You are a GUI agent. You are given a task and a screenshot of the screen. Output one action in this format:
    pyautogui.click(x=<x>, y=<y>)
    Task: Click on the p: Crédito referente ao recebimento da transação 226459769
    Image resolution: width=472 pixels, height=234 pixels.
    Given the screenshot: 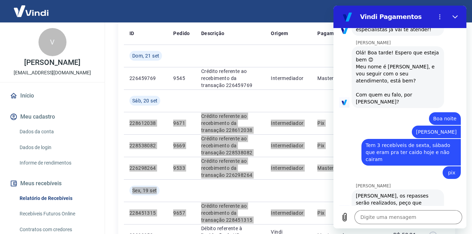 What is the action you would take?
    pyautogui.click(x=231, y=78)
    